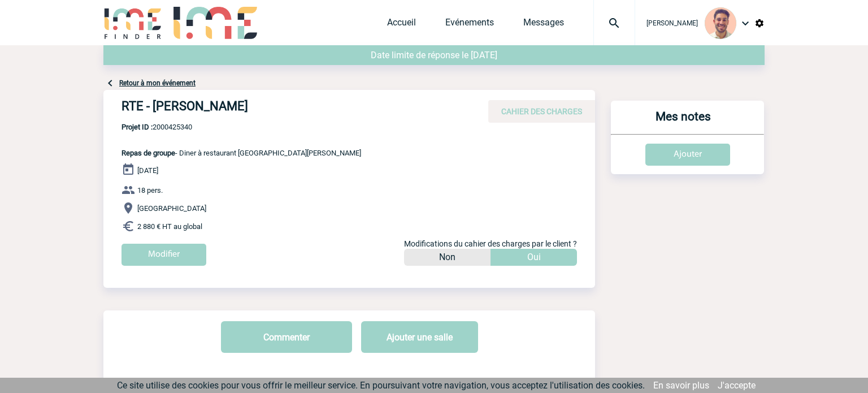 The image size is (868, 393). I want to click on p: Oui, so click(534, 257).